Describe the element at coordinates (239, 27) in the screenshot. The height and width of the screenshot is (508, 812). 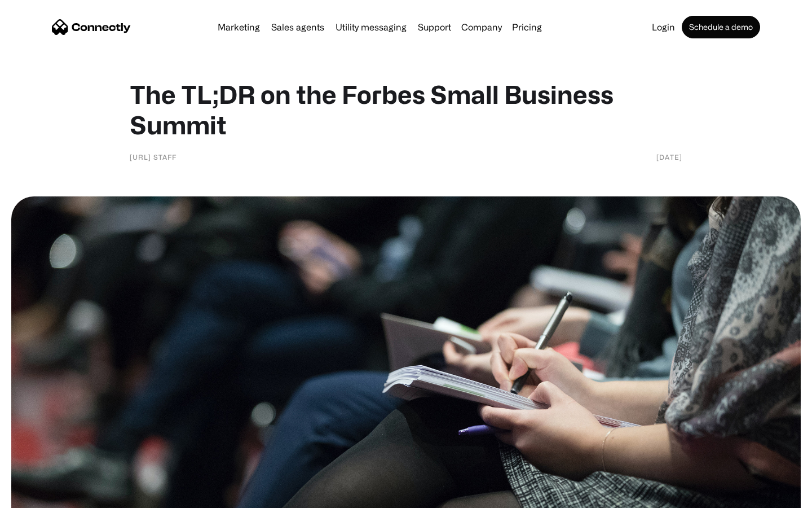
I see `a: Marketing` at that location.